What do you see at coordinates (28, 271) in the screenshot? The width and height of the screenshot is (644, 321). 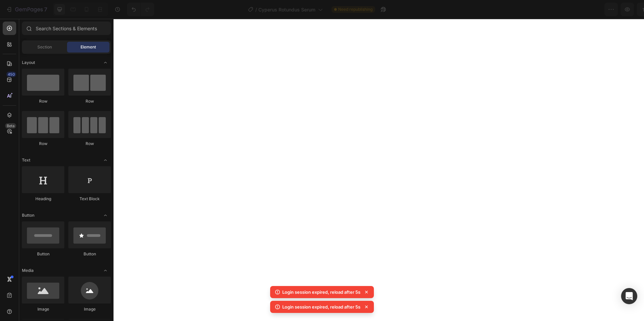 I see `span: Media` at bounding box center [28, 271].